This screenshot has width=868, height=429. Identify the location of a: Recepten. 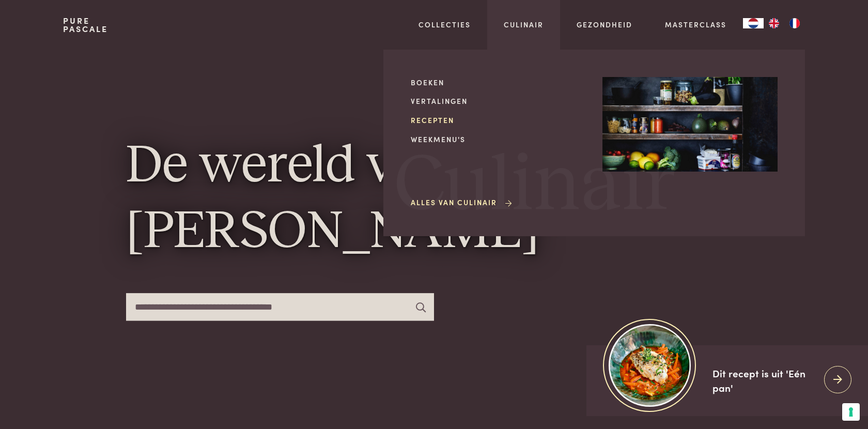
(498, 120).